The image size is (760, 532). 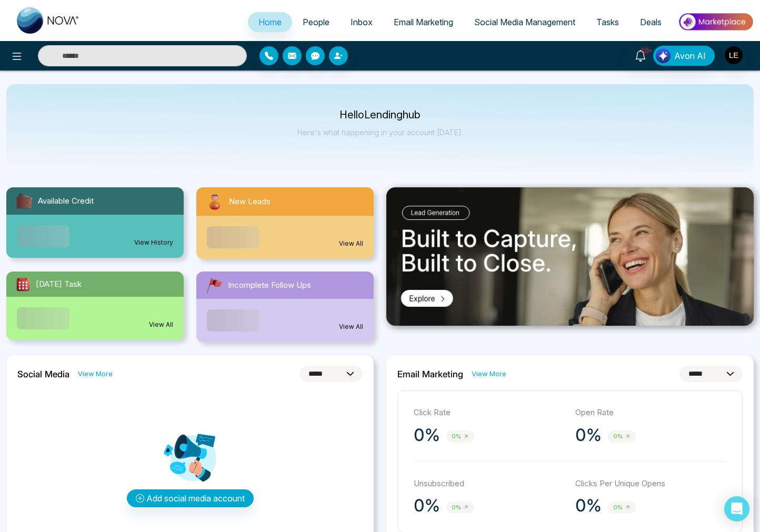 What do you see at coordinates (489, 484) in the screenshot?
I see `p: Unsubscribed` at bounding box center [489, 484].